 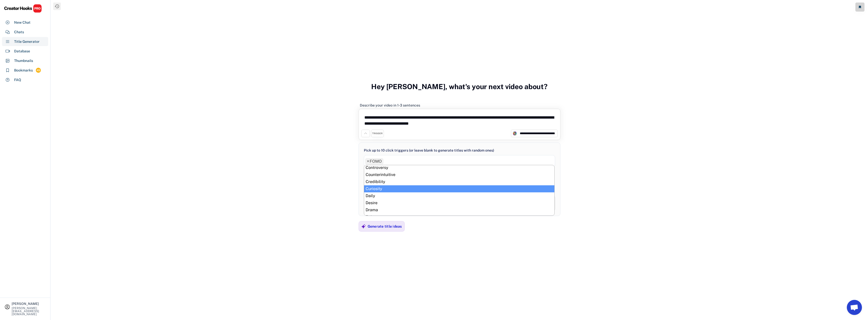 I want to click on div: Thumbnails, so click(x=24, y=61).